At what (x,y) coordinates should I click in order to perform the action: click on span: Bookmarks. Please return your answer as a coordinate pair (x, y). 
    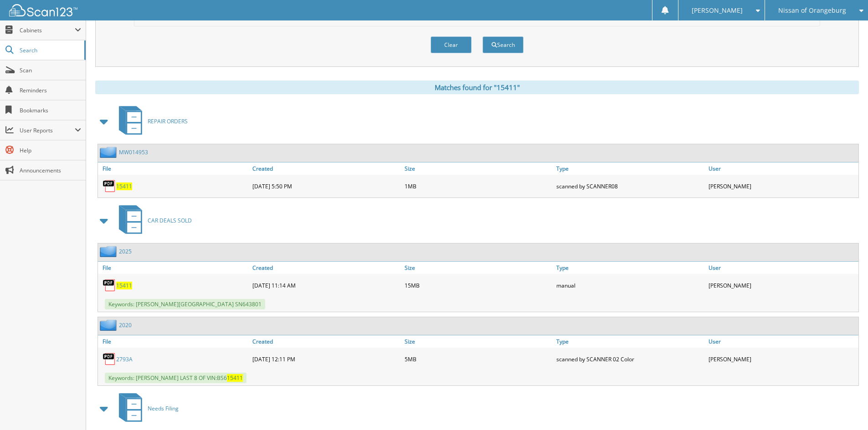
    Looking at the image, I should click on (50, 110).